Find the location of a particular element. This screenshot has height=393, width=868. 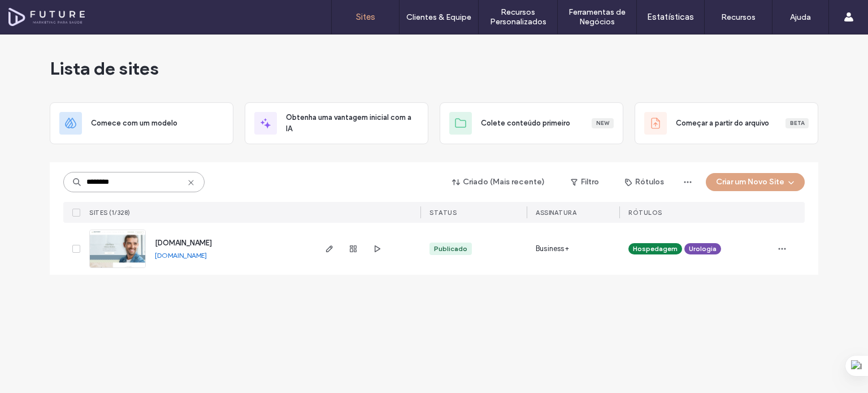

span: Business+ is located at coordinates (552, 249).